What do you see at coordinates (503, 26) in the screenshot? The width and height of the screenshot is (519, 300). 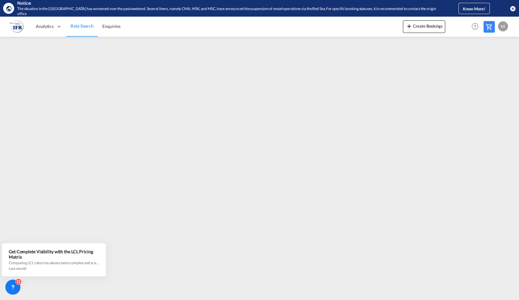 I see `div: M` at bounding box center [503, 26].